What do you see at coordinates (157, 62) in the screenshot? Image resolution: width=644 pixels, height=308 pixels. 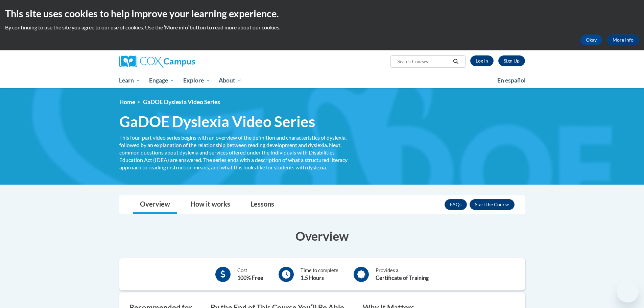 I see `img: Cox Campus` at bounding box center [157, 62].